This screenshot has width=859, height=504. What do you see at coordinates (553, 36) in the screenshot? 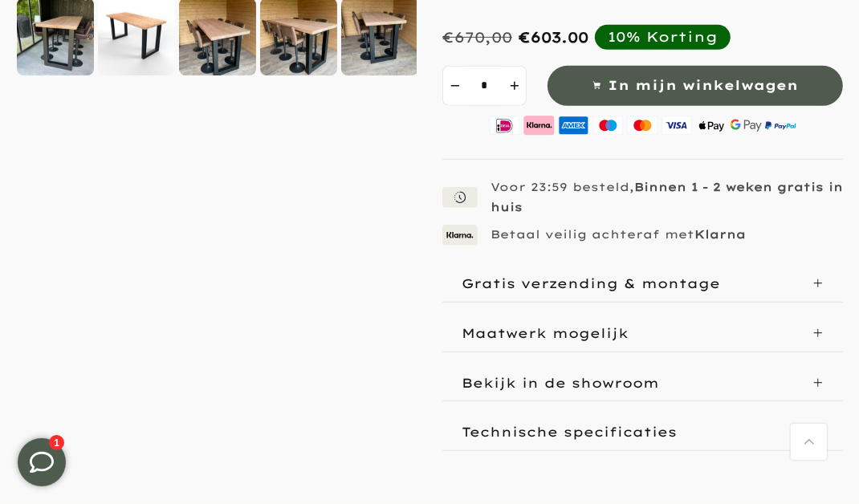
I see `span: €603.00` at bounding box center [553, 36].